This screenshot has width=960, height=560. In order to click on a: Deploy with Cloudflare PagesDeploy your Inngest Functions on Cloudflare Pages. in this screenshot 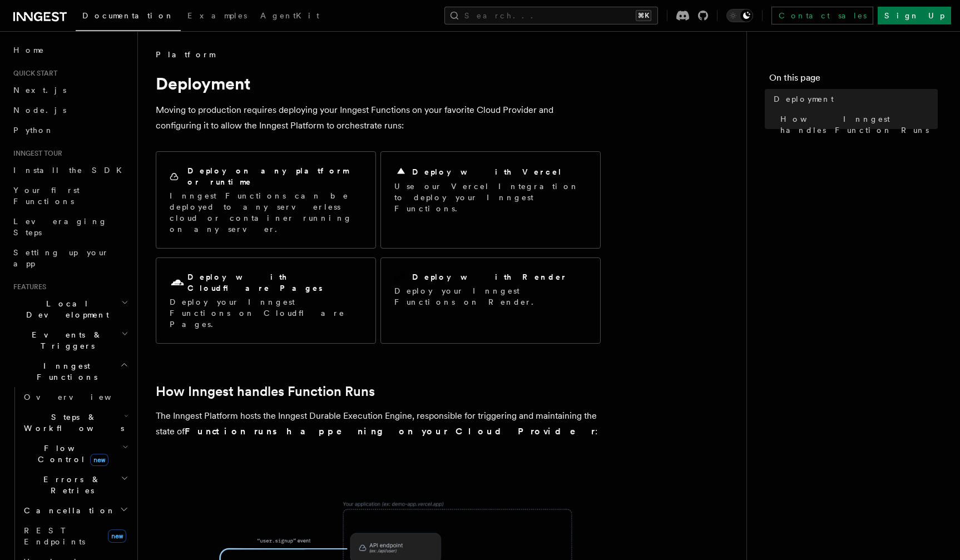, I will do `click(266, 301)`.